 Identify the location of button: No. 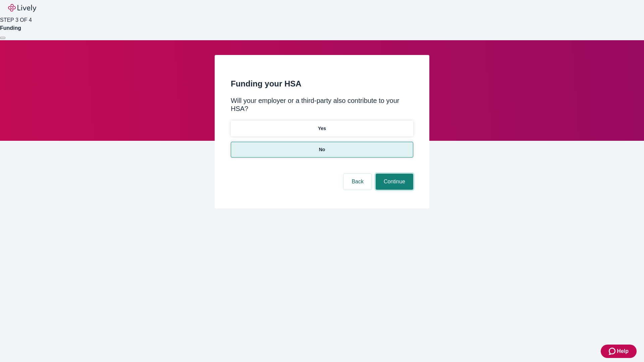
(322, 149).